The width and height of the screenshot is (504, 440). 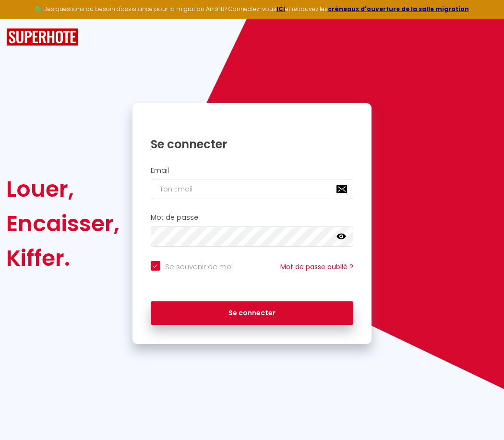 What do you see at coordinates (317, 267) in the screenshot?
I see `a: Mot de passe oublié ?` at bounding box center [317, 267].